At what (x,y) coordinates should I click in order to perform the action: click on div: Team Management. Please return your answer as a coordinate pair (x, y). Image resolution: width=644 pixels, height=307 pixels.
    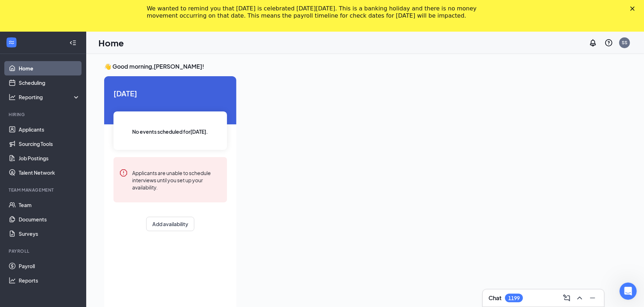
    Looking at the image, I should click on (43, 190).